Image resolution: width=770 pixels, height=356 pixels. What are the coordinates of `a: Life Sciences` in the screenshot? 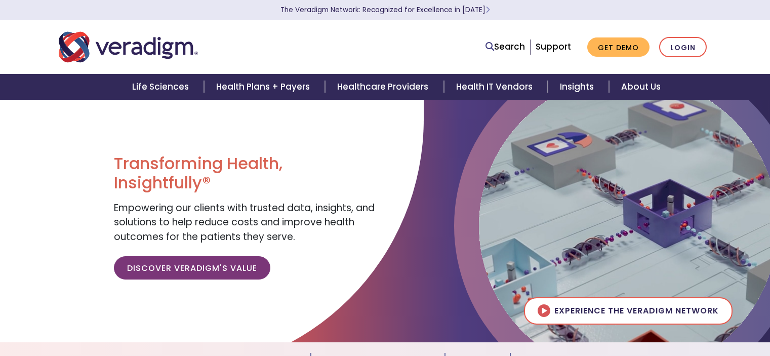 It's located at (162, 87).